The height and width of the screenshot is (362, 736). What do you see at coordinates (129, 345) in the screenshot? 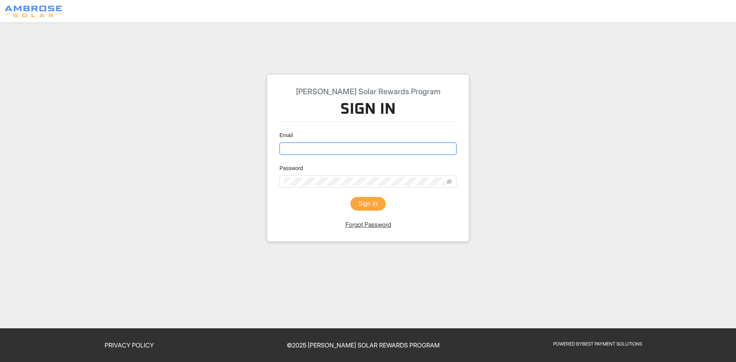
I see `a: Privacy Policy` at bounding box center [129, 345].